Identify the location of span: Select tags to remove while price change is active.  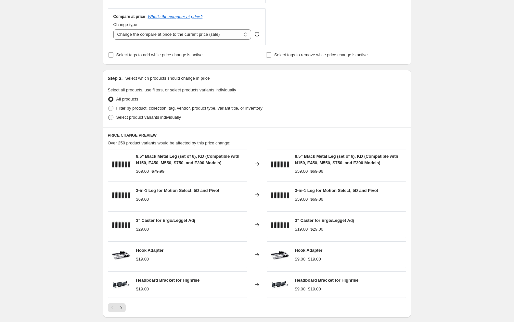
(321, 55).